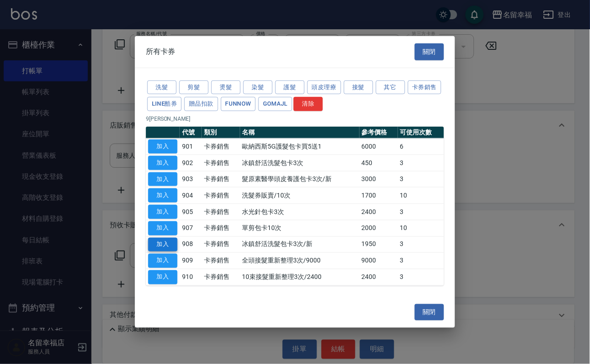 The height and width of the screenshot is (364, 590). Describe the element at coordinates (191, 228) in the screenshot. I see `td: 907` at that location.